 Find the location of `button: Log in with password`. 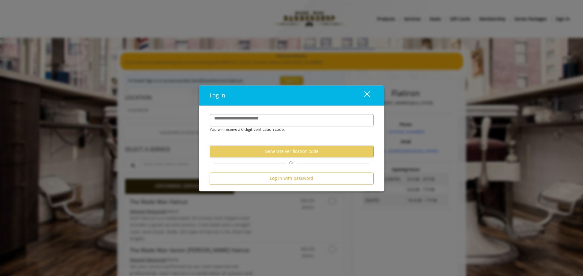

button: Log in with password is located at coordinates (292, 178).